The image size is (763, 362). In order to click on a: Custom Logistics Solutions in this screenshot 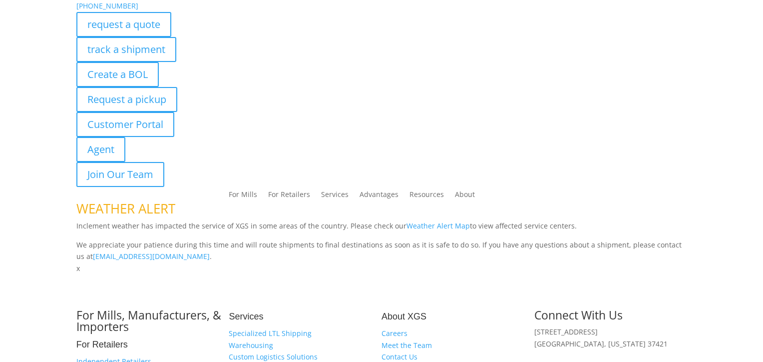, I will do `click(273, 356)`.